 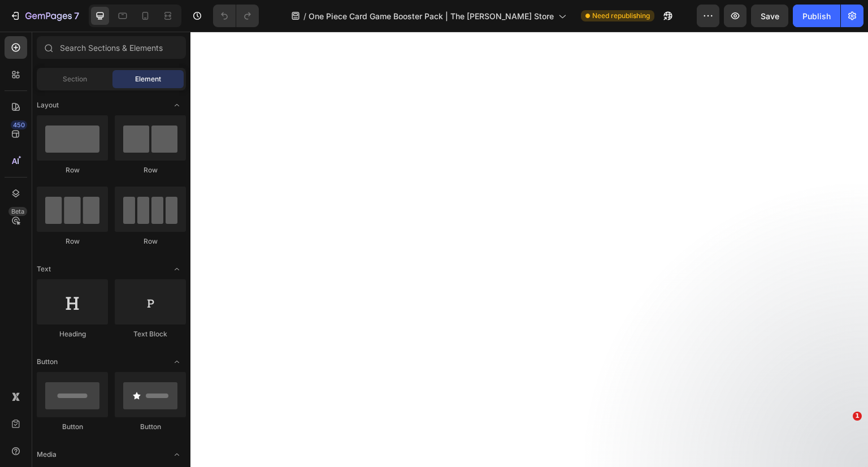 What do you see at coordinates (76, 16) in the screenshot?
I see `p: 7` at bounding box center [76, 16].